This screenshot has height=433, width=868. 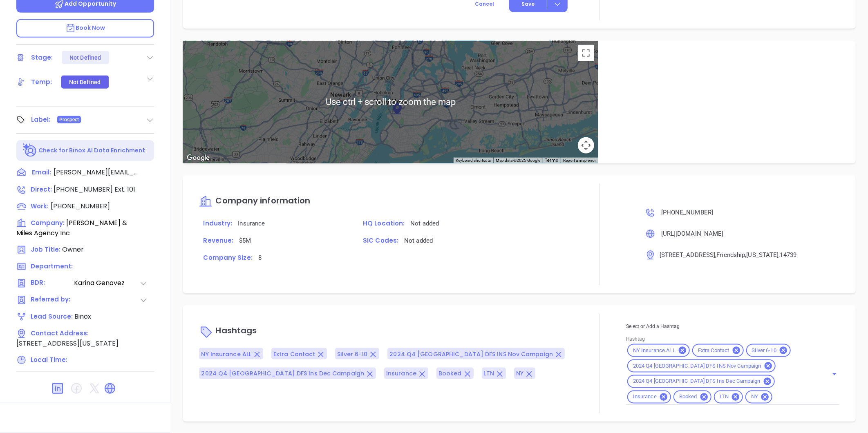 I want to click on span: SIC Codes:, so click(x=380, y=240).